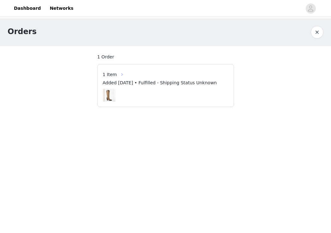 The height and width of the screenshot is (233, 331). I want to click on a: Networks, so click(61, 8).